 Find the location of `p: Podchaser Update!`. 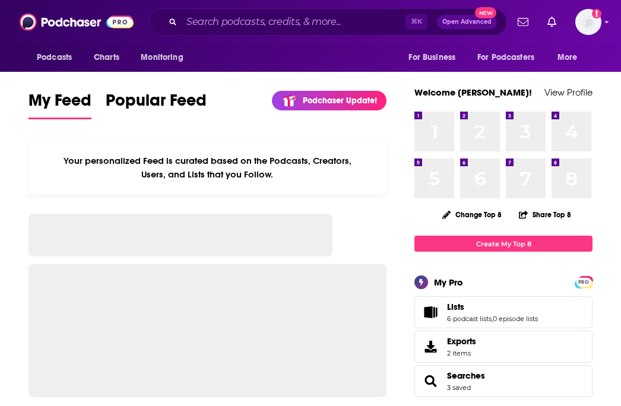

p: Podchaser Update! is located at coordinates (340, 100).